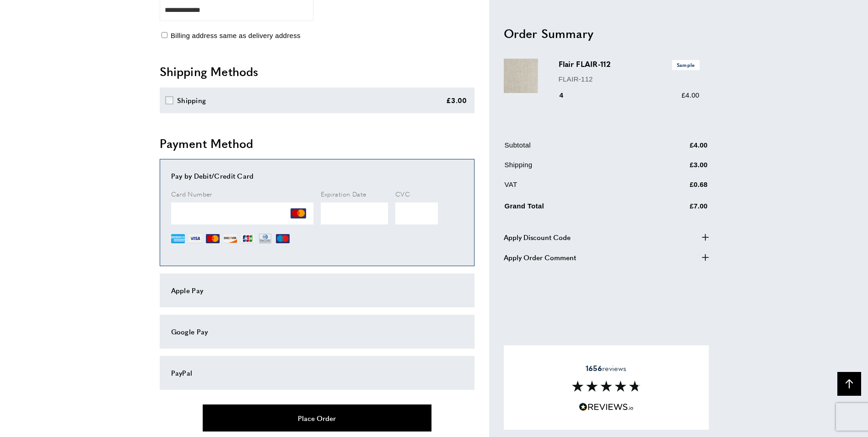  Describe the element at coordinates (317, 176) in the screenshot. I see `div: Pay by Debit/Credit Card` at that location.